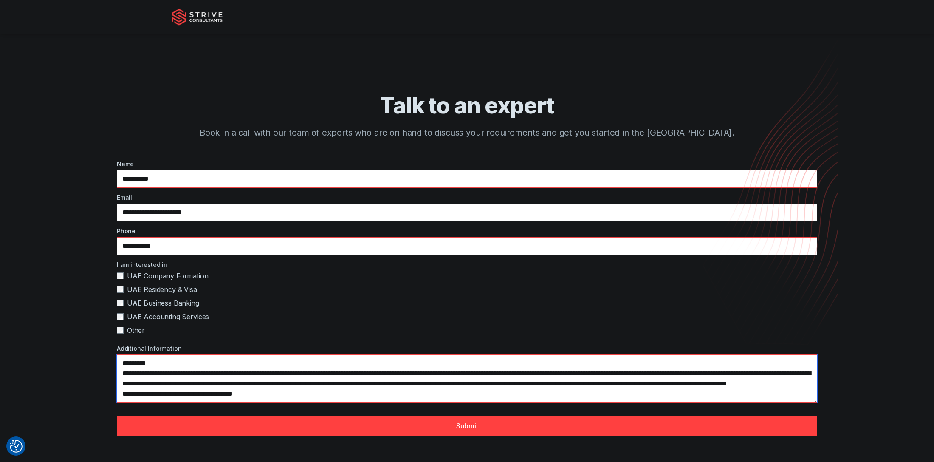  Describe the element at coordinates (120, 330) in the screenshot. I see `input: Other` at that location.